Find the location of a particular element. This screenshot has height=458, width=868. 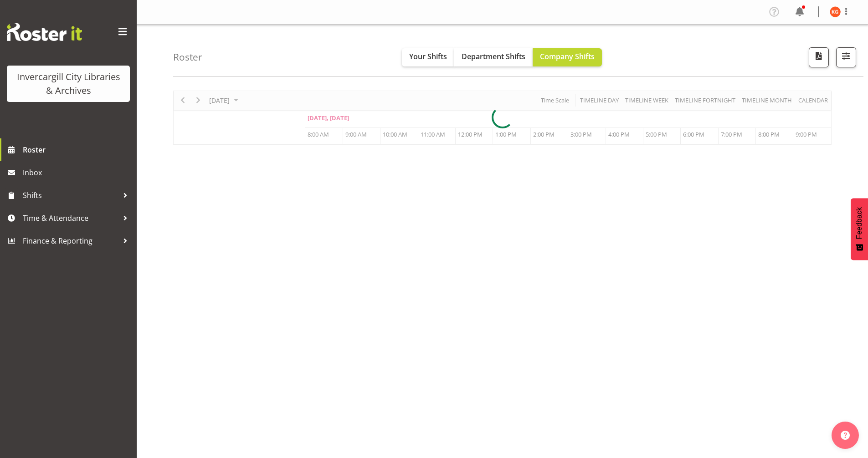

span: Inbox is located at coordinates (77, 172).